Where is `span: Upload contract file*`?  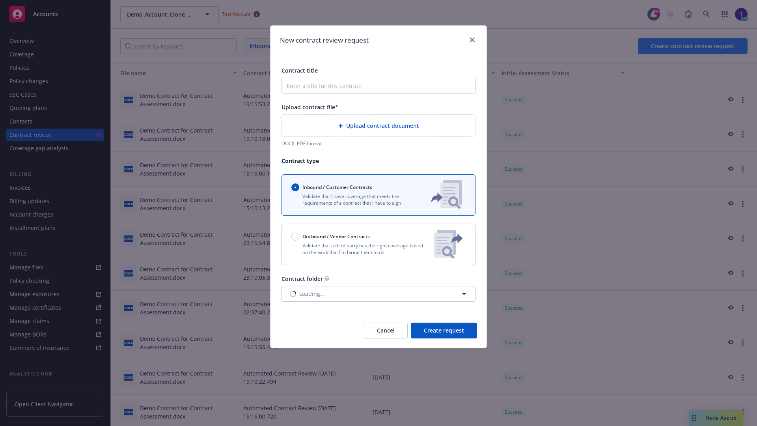
span: Upload contract file* is located at coordinates (310, 107).